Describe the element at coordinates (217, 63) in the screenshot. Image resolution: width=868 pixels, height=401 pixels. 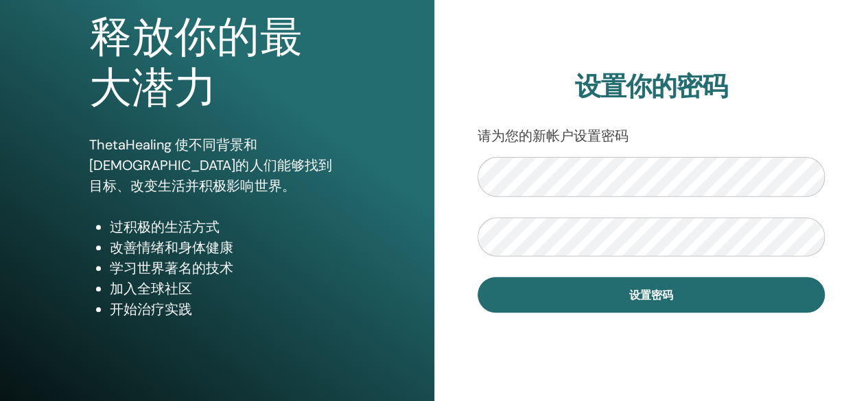
I see `h1: 释放你的最大潜力` at that location.